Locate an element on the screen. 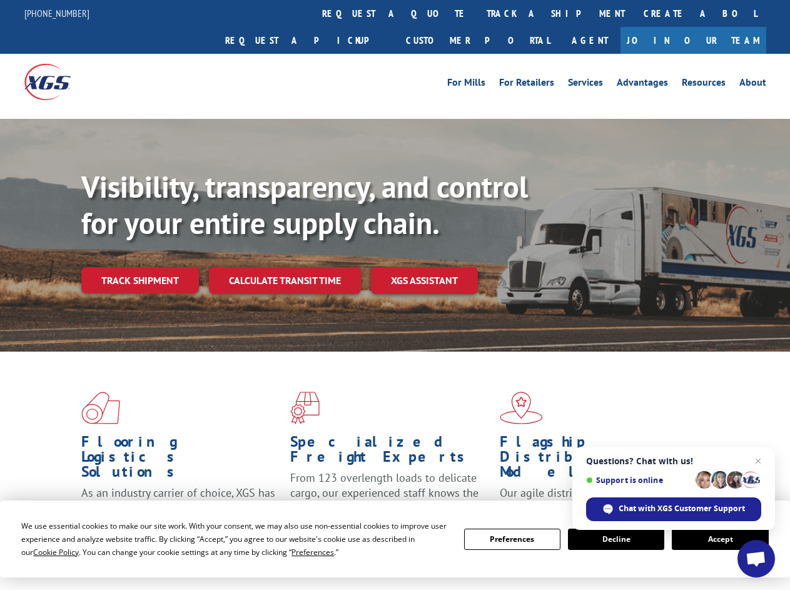 The image size is (790, 590). a: For Mills is located at coordinates (466, 84).